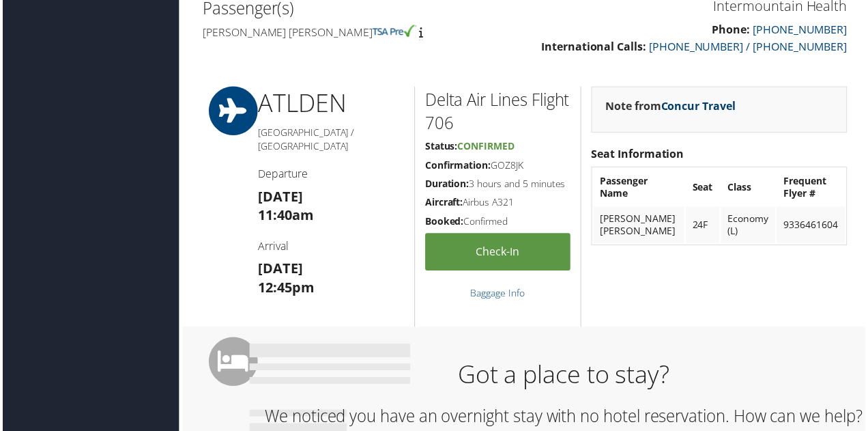 This screenshot has height=431, width=868. I want to click on a: Check-in, so click(498, 253).